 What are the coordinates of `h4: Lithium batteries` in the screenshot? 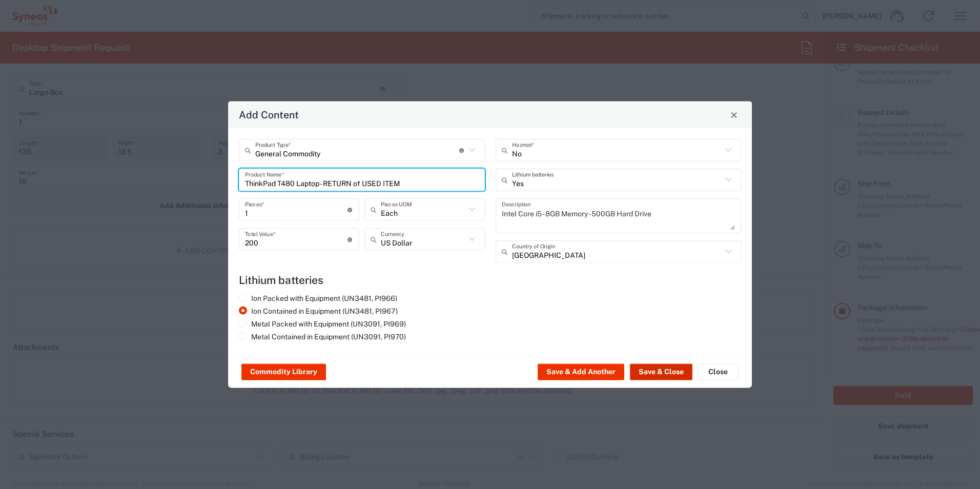 It's located at (490, 280).